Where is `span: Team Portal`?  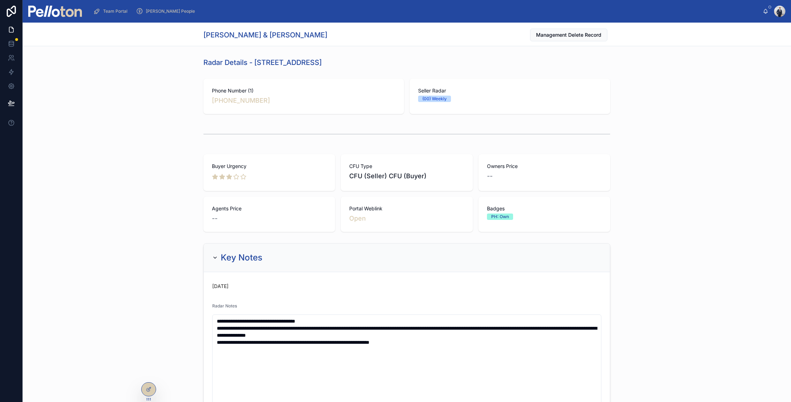
span: Team Portal is located at coordinates (115, 11).